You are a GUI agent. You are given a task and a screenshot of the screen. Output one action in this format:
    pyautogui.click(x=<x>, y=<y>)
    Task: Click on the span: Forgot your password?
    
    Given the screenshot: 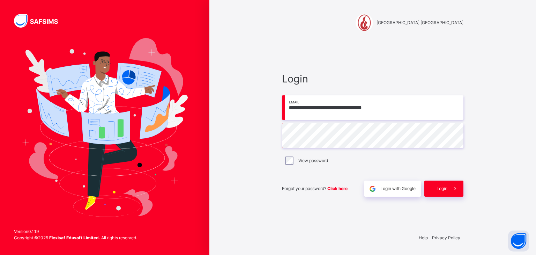 What is the action you would take?
    pyautogui.click(x=314, y=188)
    